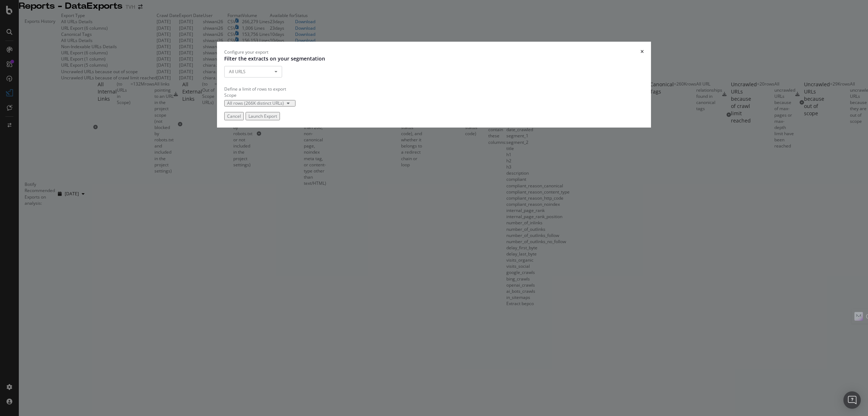 This screenshot has height=416, width=868. What do you see at coordinates (260, 104) in the screenshot?
I see `button: All rows (266K distinct URLs)` at bounding box center [260, 104].